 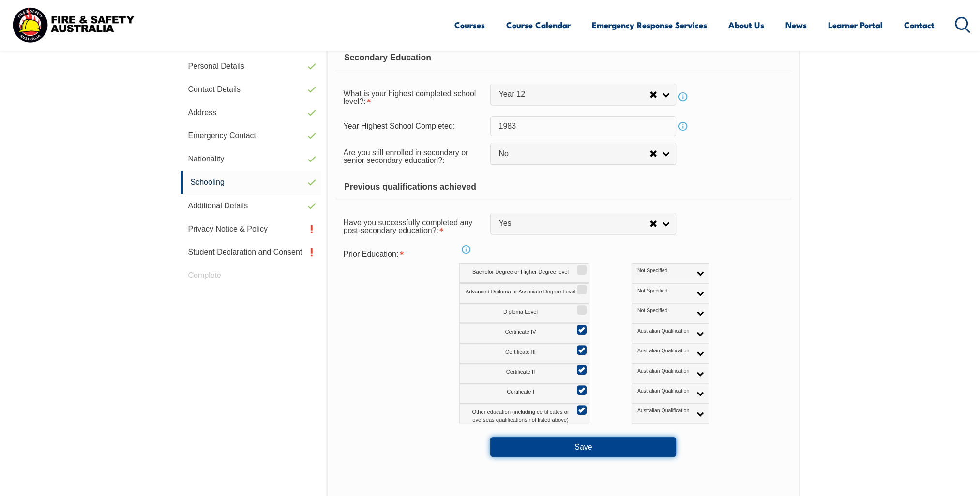 I want to click on input: YYYY, so click(x=583, y=126).